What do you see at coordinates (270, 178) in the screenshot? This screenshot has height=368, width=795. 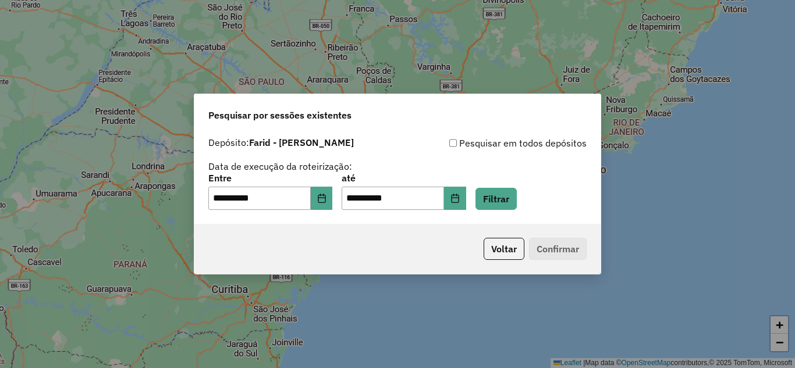 I see `label: Entre` at bounding box center [270, 178].